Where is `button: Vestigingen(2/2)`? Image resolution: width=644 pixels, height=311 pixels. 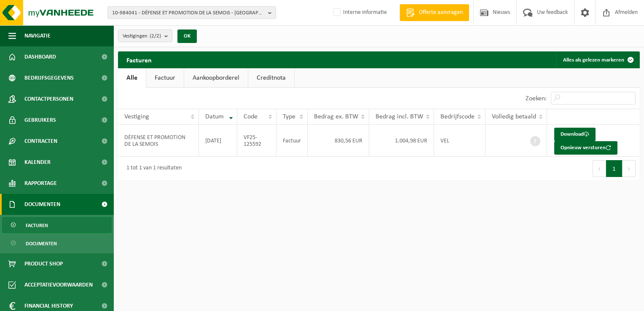 button: Vestigingen(2/2) is located at coordinates (145, 36).